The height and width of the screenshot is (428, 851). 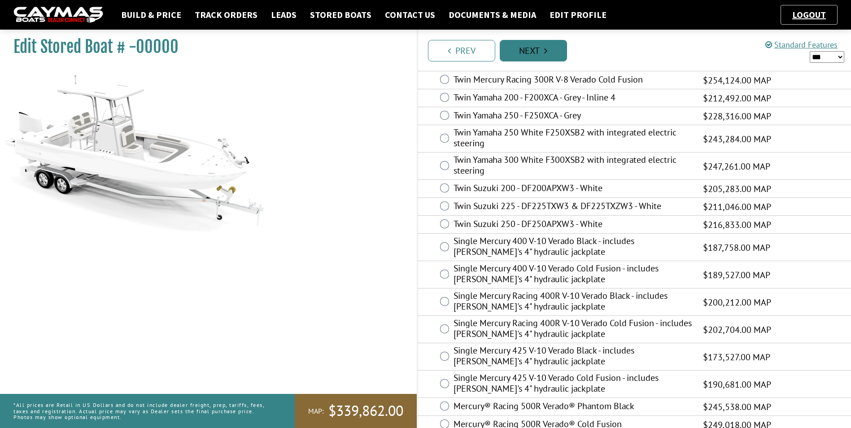 What do you see at coordinates (737, 189) in the screenshot?
I see `span: $205,283.00 MAP` at bounding box center [737, 189].